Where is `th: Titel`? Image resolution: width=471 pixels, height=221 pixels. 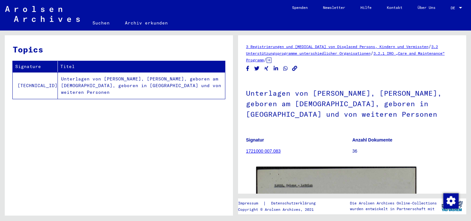 th: Titel is located at coordinates (142, 66).